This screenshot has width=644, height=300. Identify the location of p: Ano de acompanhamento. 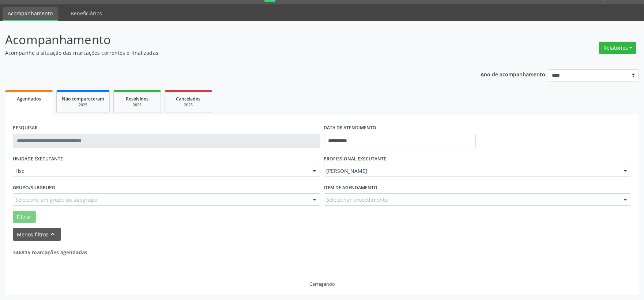
(513, 73).